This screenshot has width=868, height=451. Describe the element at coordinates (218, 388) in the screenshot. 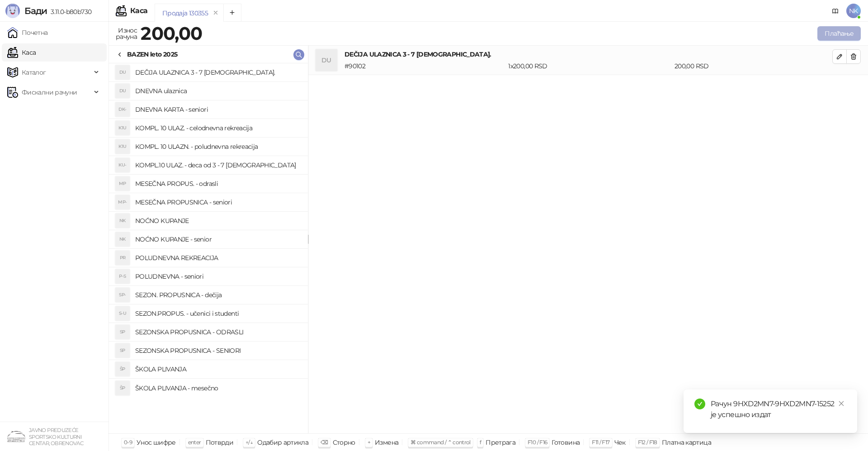

I see `h4: ŠKOLA PLIVANJA - mesečno` at that location.